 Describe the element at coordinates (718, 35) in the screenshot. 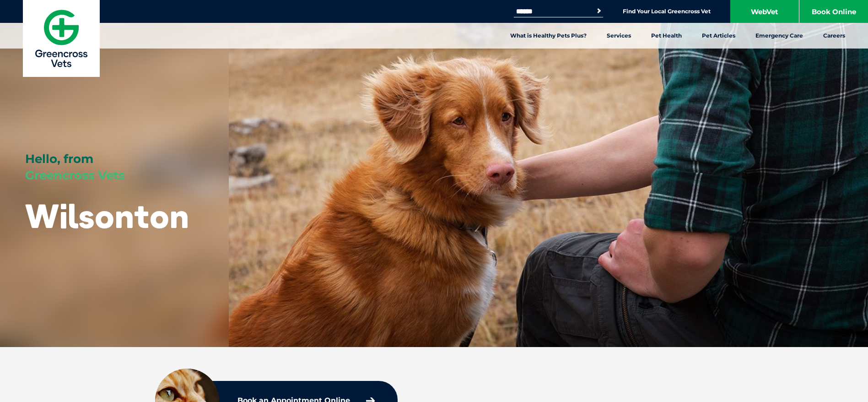

I see `a: Pet Articles` at that location.